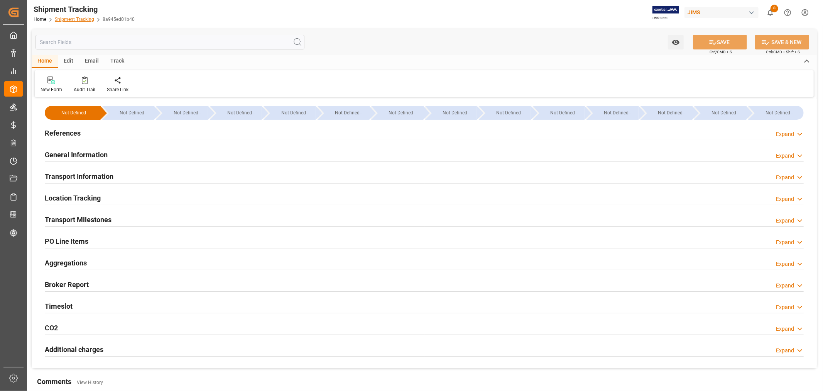  What do you see at coordinates (76, 154) in the screenshot?
I see `h2: General Information` at bounding box center [76, 154].